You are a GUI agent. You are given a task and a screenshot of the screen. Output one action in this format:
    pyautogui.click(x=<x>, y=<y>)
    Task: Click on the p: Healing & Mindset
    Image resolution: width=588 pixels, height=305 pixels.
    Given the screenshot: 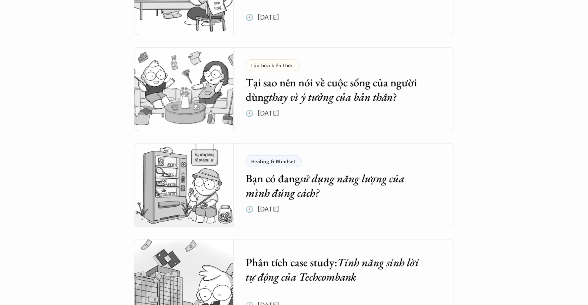 What is the action you would take?
    pyautogui.click(x=274, y=161)
    